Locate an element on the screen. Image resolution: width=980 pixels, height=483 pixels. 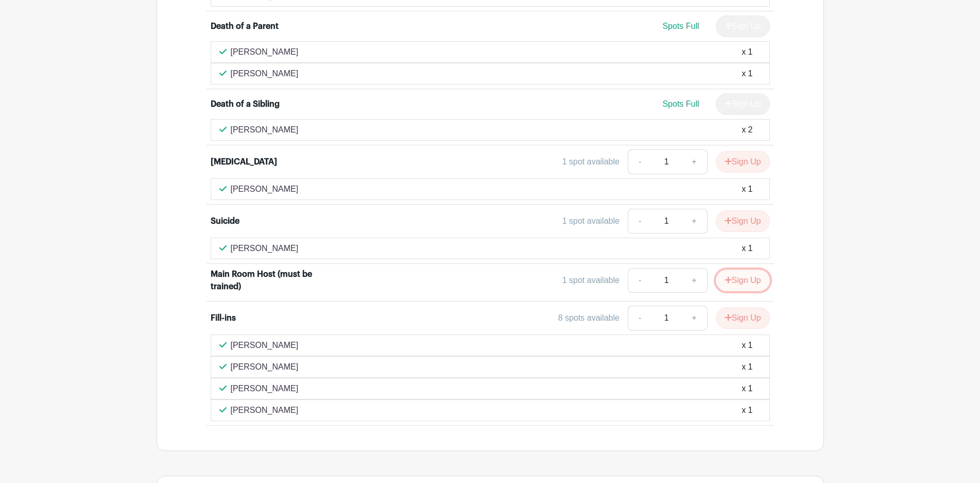
div: Fill-ins is located at coordinates (223, 318).